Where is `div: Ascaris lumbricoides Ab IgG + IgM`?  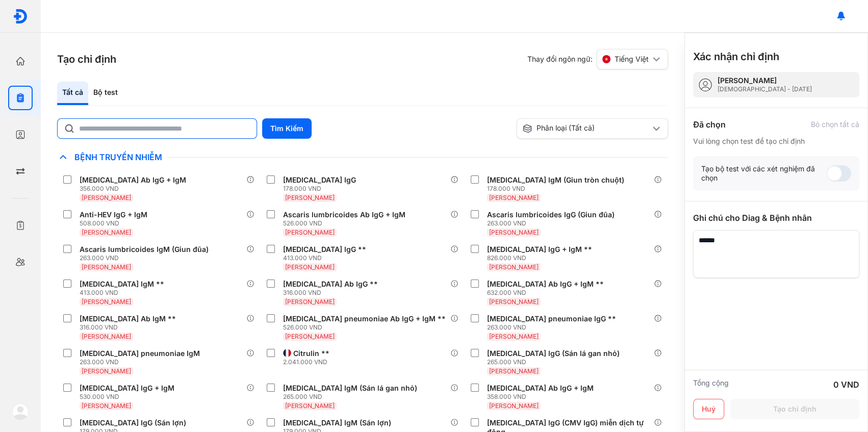 div: Ascaris lumbricoides Ab IgG + IgM is located at coordinates (345, 215).